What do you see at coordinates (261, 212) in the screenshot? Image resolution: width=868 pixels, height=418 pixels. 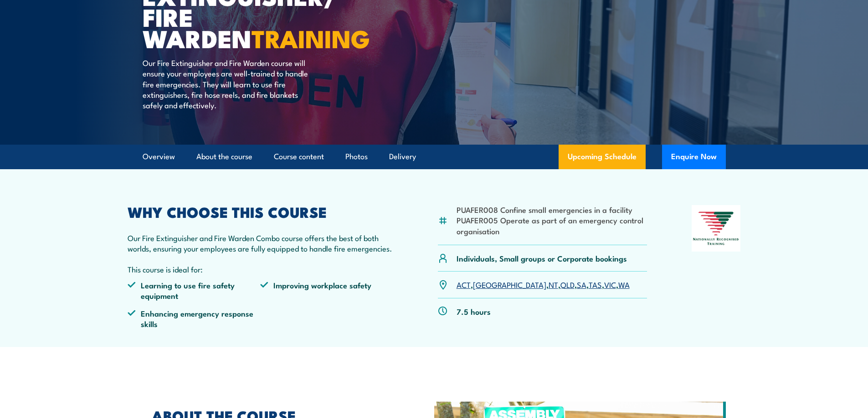 I see `h2: WHY CHOOSE THIS COURSE` at bounding box center [261, 212].